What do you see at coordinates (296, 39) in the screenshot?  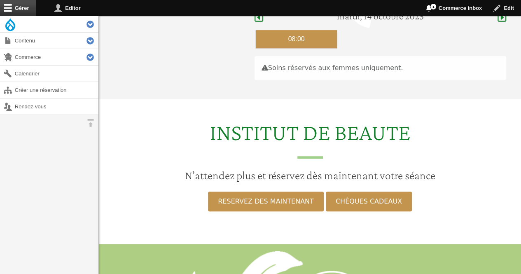 I see `div: 08:00` at bounding box center [296, 39].